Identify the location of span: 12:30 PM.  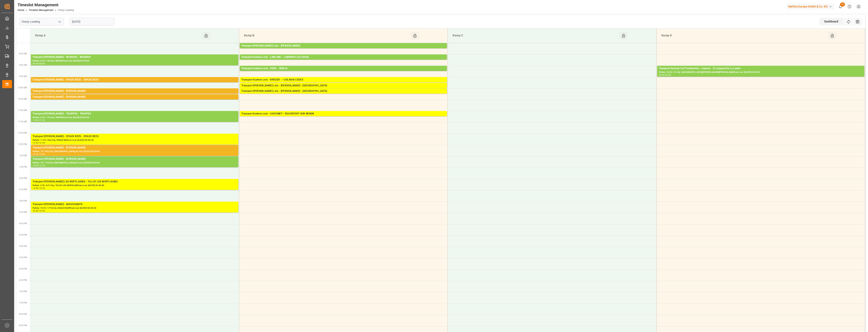
(22, 145).